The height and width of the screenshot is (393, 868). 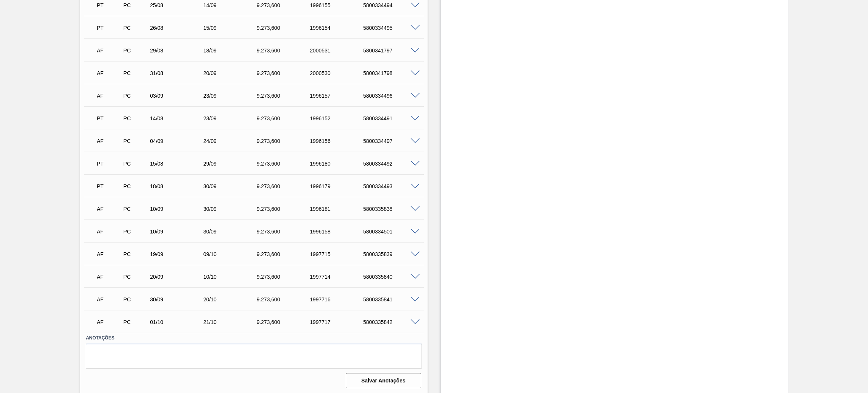 I want to click on div: 20/10/2025, so click(x=232, y=299).